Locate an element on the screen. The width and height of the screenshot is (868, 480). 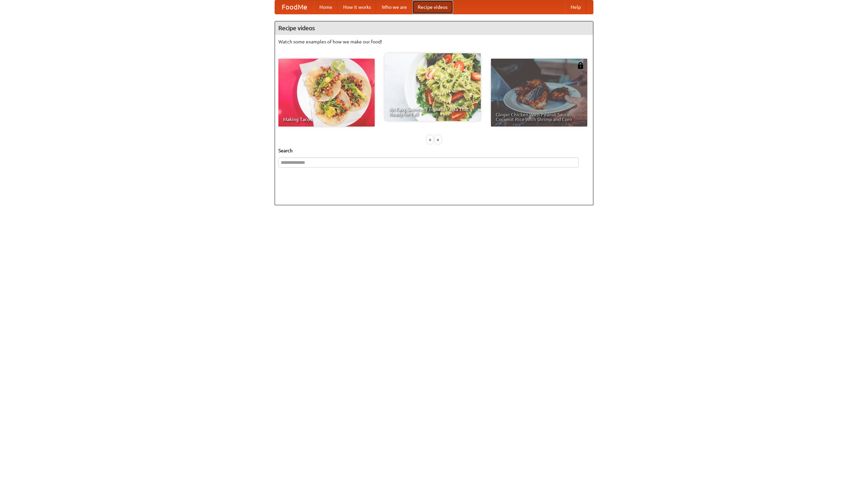
a: Help is located at coordinates (575, 7).